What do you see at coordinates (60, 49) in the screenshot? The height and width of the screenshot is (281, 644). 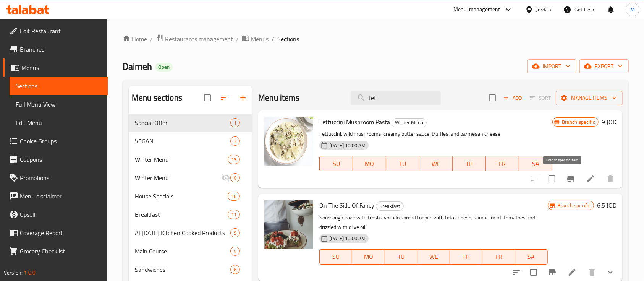 I see `span: Branches` at bounding box center [60, 49].